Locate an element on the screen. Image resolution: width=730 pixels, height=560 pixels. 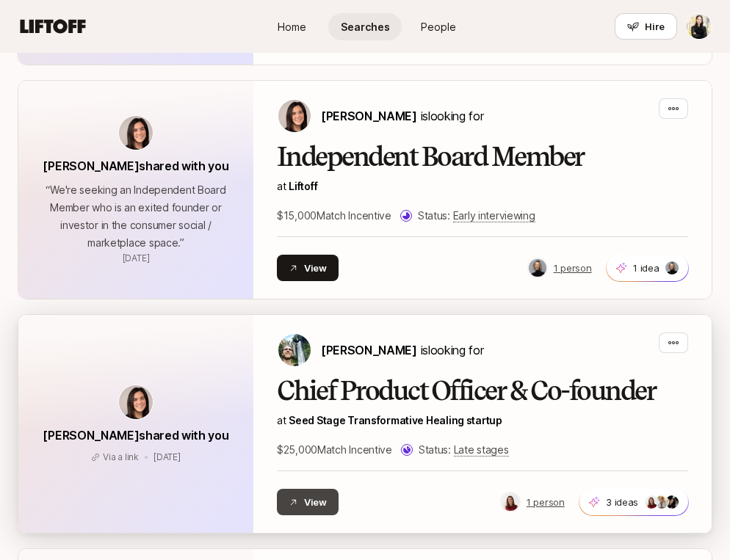
p: 1 idea is located at coordinates (646, 268).